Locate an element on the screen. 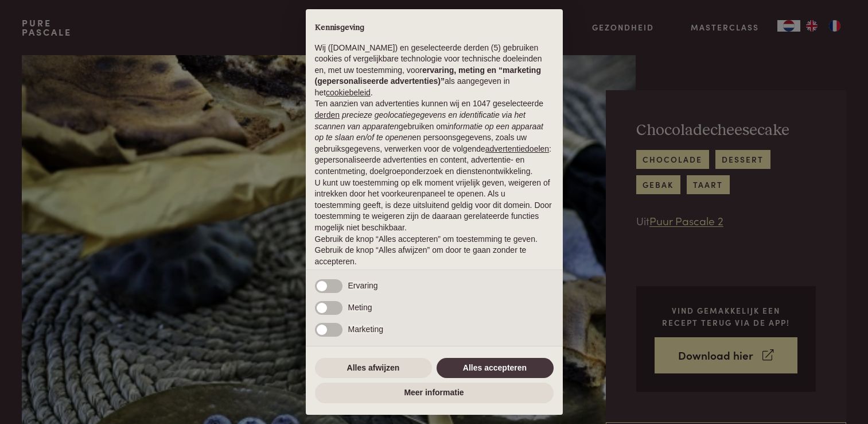 This screenshot has width=868, height=424. span: Ervaring is located at coordinates (363, 285).